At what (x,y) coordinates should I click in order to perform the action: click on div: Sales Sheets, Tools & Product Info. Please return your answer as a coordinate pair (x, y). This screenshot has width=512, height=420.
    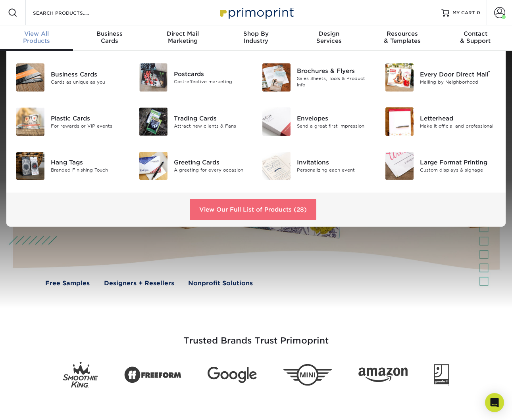
    Looking at the image, I should click on (335, 82).